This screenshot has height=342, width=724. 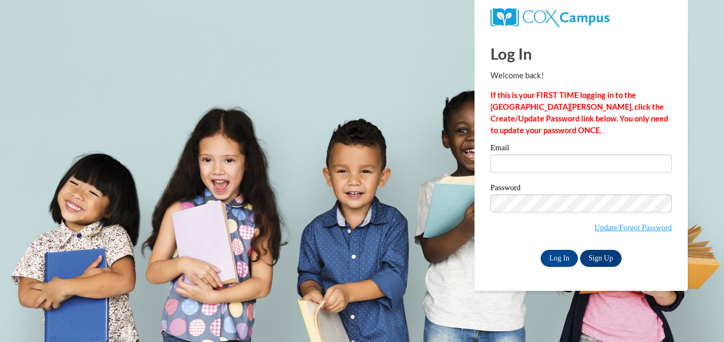 What do you see at coordinates (550, 18) in the screenshot?
I see `img: COX Campus` at bounding box center [550, 18].